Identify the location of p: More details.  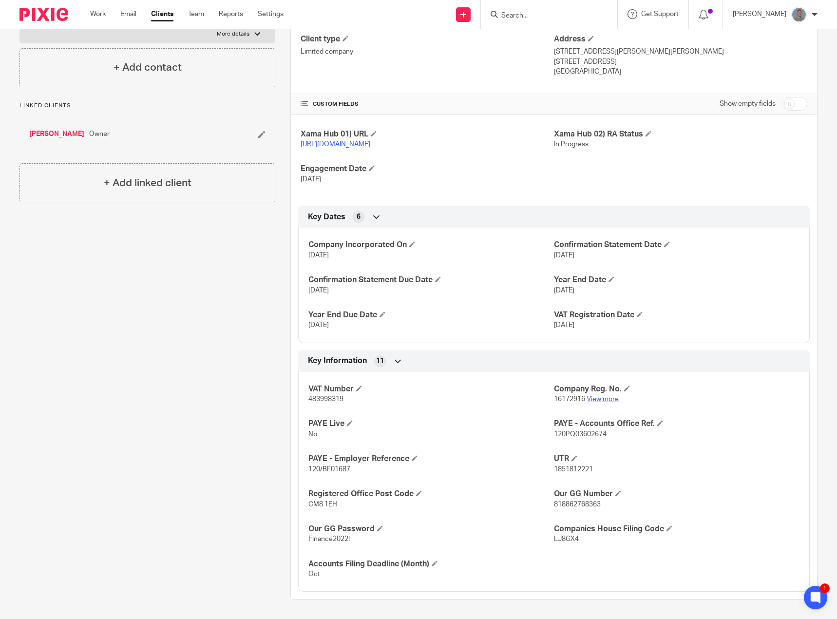
(233, 34).